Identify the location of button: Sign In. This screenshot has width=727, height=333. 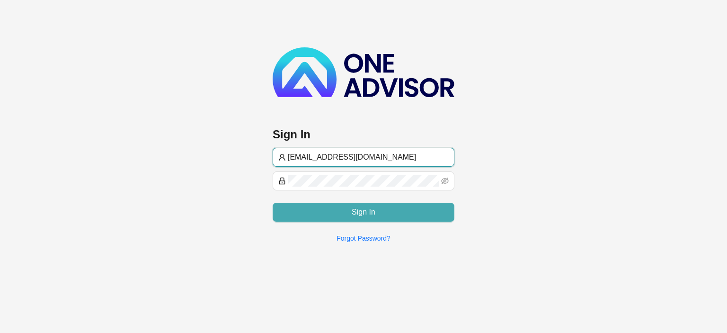
(363, 212).